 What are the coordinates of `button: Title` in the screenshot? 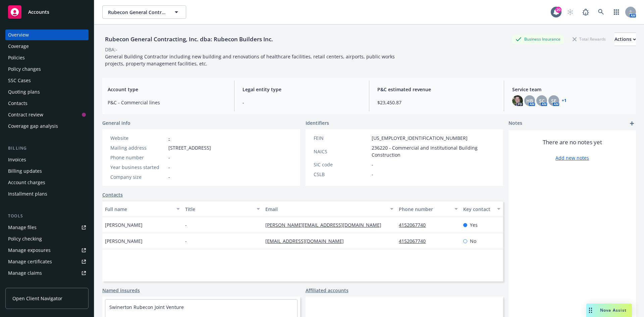 It's located at (222, 209).